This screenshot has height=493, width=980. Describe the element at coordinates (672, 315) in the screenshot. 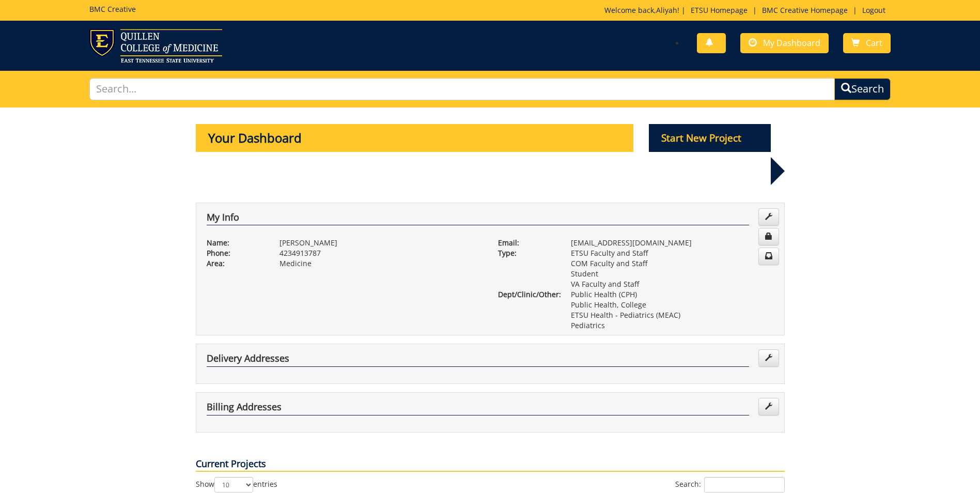

I see `p: ETSU Health - Pediatrics (MEAC)` at that location.